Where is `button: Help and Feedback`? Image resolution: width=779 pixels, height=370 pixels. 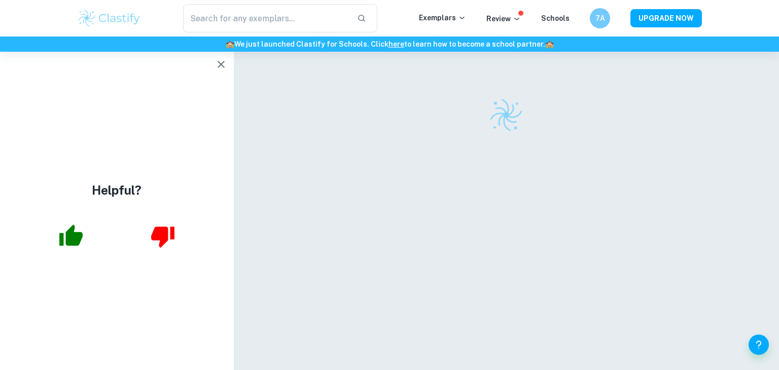 button: Help and Feedback is located at coordinates (758, 345).